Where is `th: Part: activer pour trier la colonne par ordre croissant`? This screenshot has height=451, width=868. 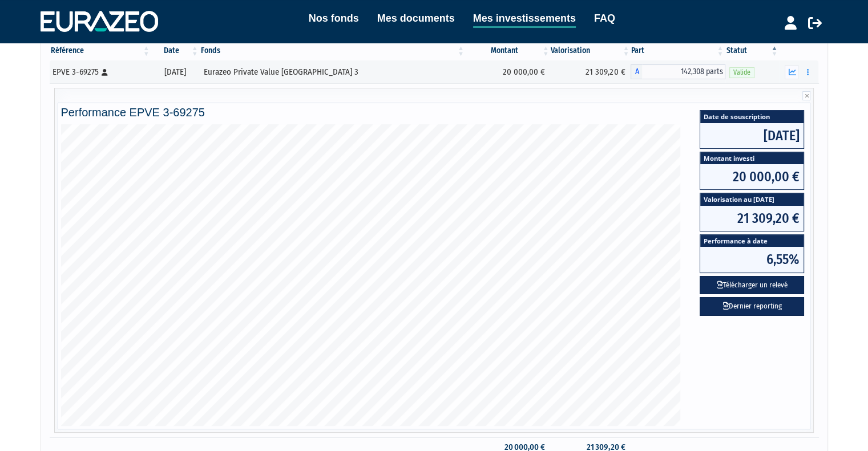 th: Part: activer pour trier la colonne par ordre croissant is located at coordinates (677, 51).